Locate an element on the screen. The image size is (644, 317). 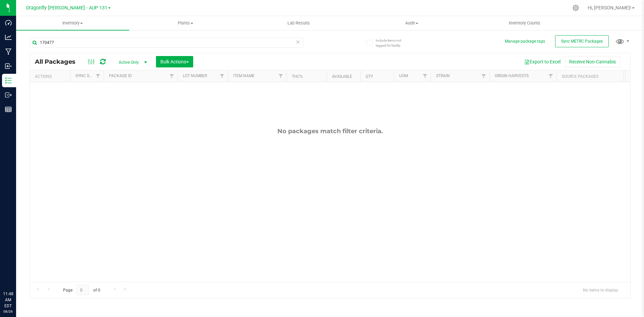
a: Lab Results is located at coordinates (299, 23).